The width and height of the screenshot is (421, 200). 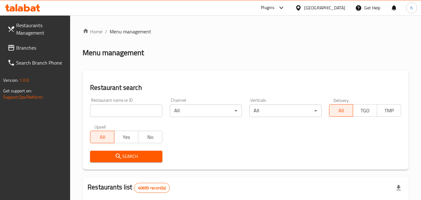 I want to click on a: Home, so click(x=93, y=31).